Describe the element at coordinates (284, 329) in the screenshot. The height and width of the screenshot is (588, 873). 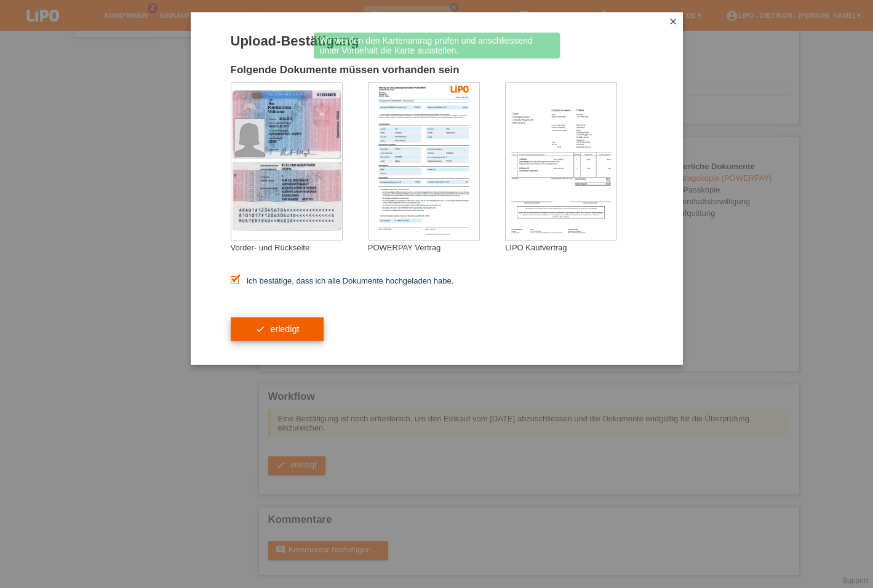
I see `span: erledigt` at that location.